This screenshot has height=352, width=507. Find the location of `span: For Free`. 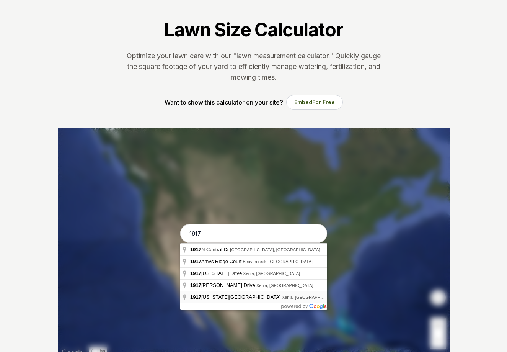

span: For Free is located at coordinates (323, 102).